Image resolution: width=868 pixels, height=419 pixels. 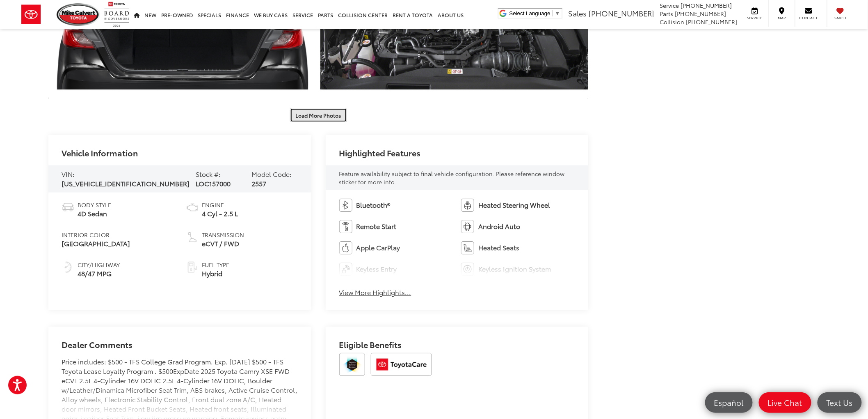 What do you see at coordinates (98, 265) in the screenshot?
I see `span: City/Highway` at bounding box center [98, 265].